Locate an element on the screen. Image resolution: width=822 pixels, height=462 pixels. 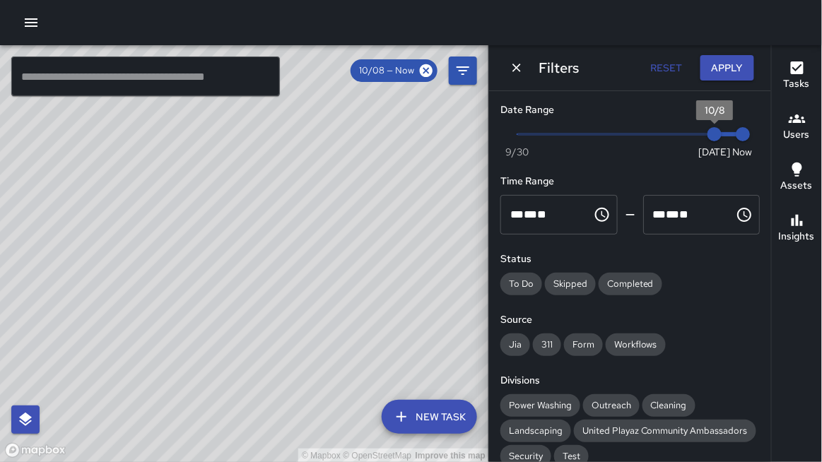
h6: Users is located at coordinates (797, 135).